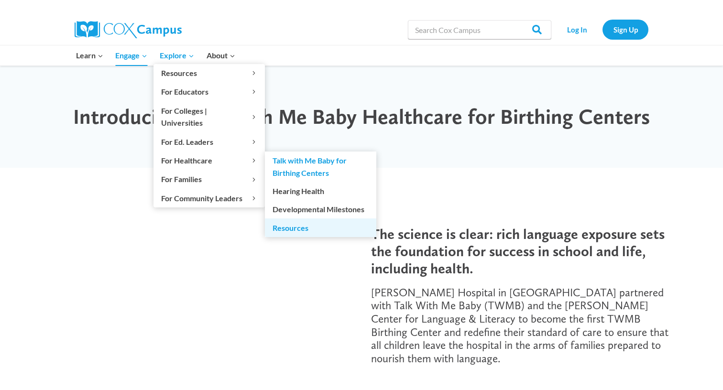 This screenshot has height=390, width=723. Describe the element at coordinates (321, 167) in the screenshot. I see `a: Talk with Me Baby for Birthing Centers` at that location.